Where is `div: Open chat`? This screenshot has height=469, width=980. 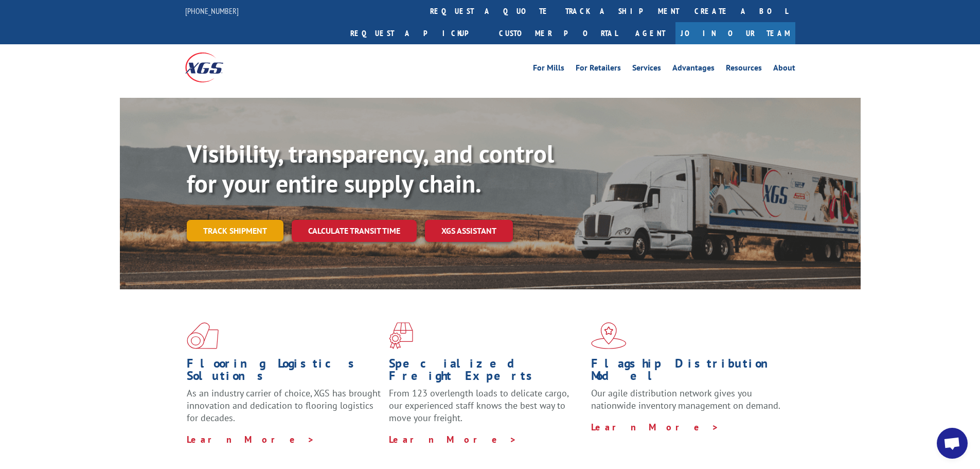 div: Open chat is located at coordinates (952, 443).